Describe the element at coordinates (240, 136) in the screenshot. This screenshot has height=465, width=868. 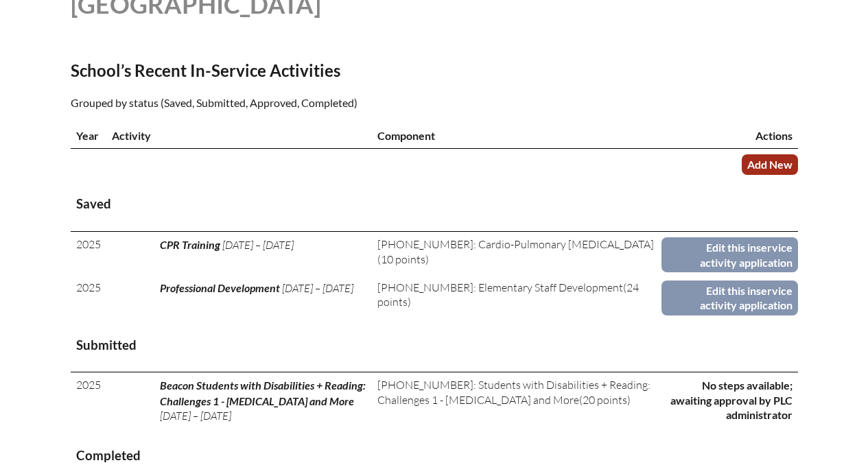
I see `th: Activity` at that location.